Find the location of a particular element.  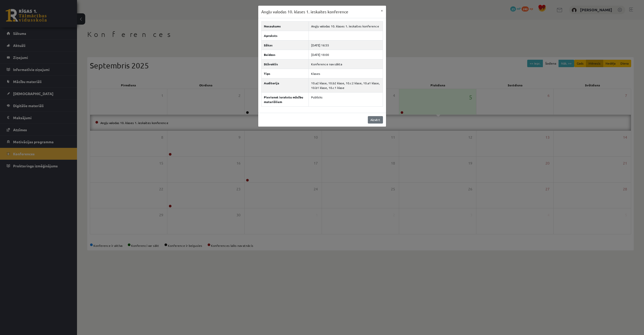

th: Nosaukums is located at coordinates (285, 26).